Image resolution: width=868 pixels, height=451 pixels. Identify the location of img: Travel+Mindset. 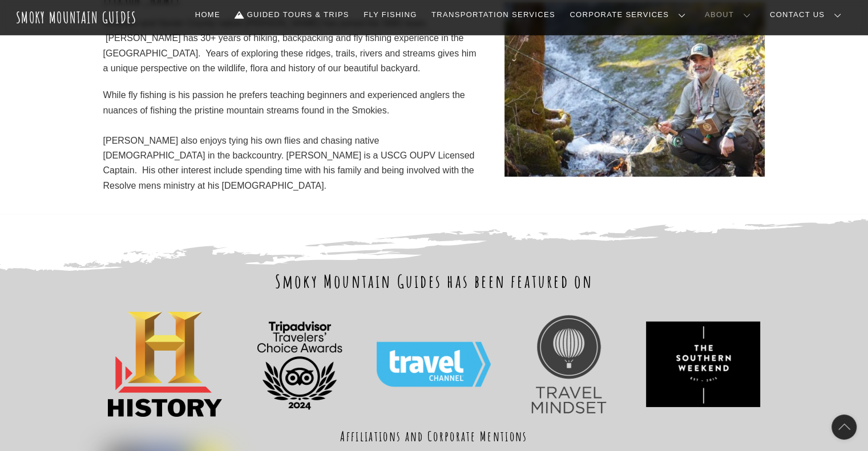
(568, 364).